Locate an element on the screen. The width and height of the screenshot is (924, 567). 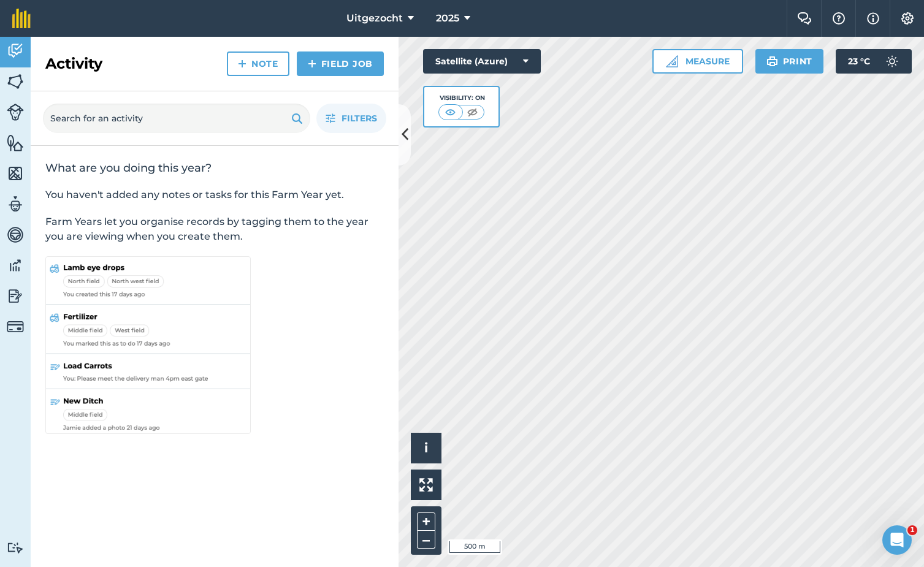
img: Four arrows, one pointing top left, one top right, one bottom right and the last bottom left is located at coordinates (426, 485).